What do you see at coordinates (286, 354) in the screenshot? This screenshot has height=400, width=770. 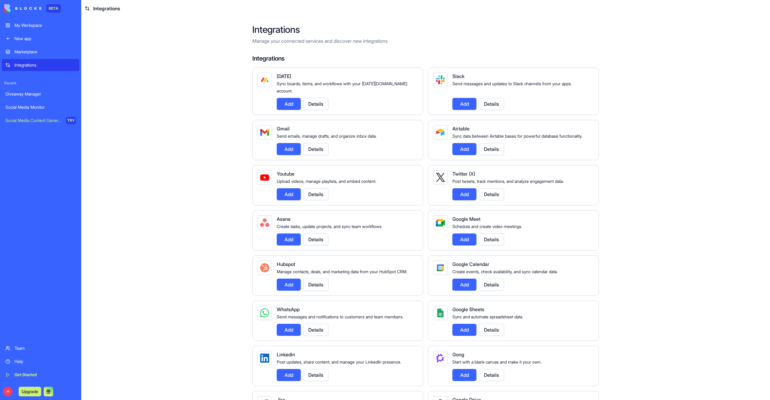 I see `span: Linkedin` at bounding box center [286, 354].